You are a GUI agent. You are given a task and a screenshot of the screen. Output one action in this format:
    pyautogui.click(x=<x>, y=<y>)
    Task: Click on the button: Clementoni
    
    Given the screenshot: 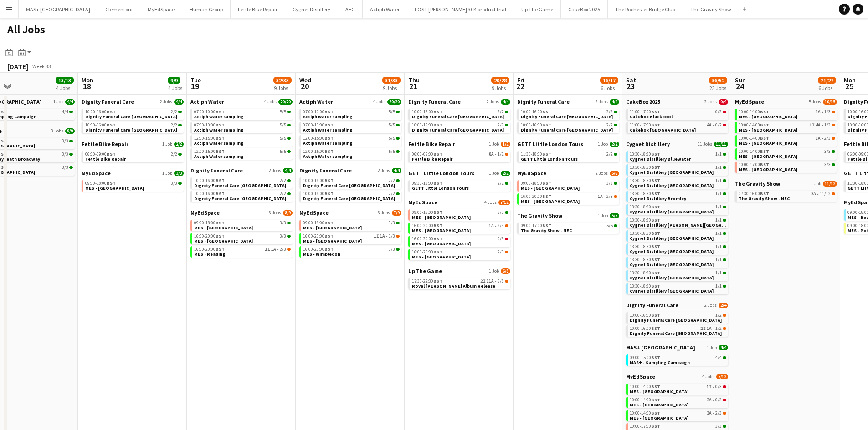 What is the action you would take?
    pyautogui.click(x=119, y=9)
    